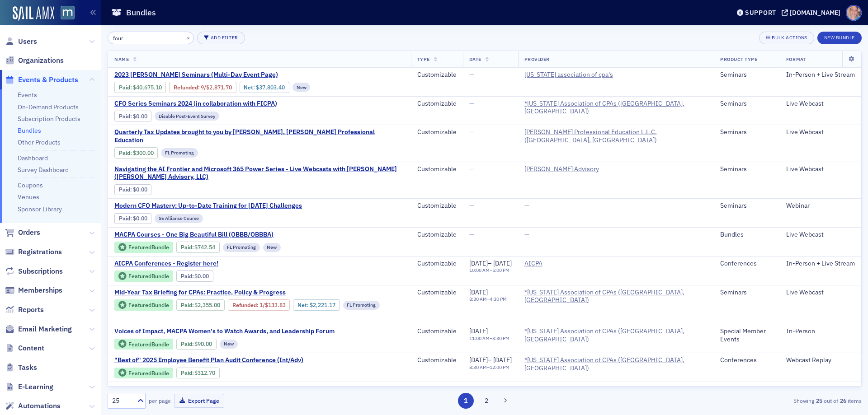  What do you see at coordinates (322, 305) in the screenshot?
I see `span: $2,221.17` at bounding box center [322, 305].